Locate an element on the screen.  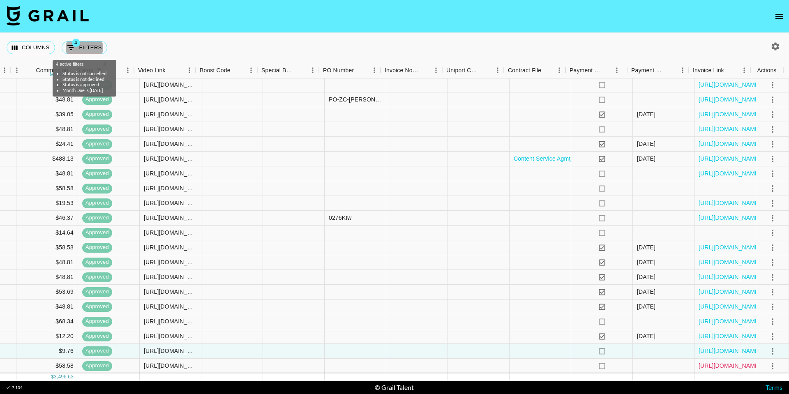
div: PO Number is located at coordinates (338, 70).